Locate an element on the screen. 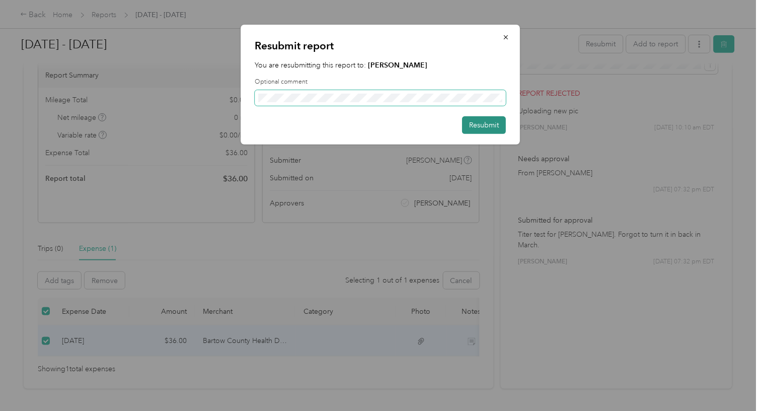  button: Resubmit is located at coordinates (484, 125).